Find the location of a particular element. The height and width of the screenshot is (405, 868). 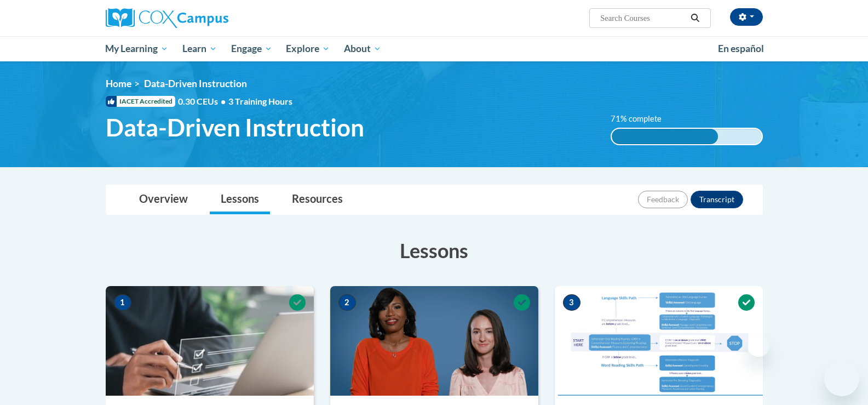

a: Home is located at coordinates (119, 84).